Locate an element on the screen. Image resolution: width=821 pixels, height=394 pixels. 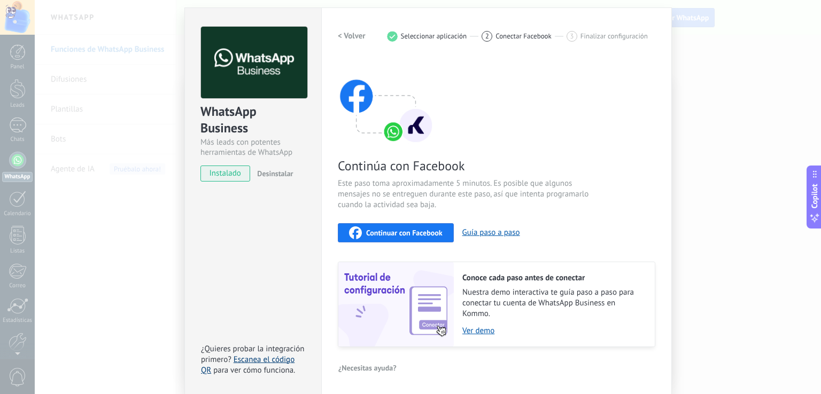
button: ¿Necesitas ayuda? is located at coordinates (367, 368).